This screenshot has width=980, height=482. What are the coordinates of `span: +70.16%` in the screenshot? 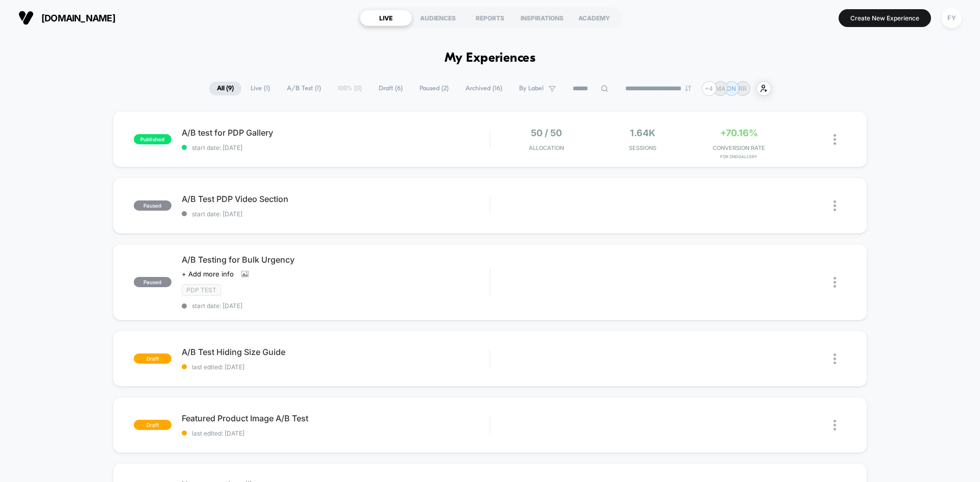 It's located at (739, 133).